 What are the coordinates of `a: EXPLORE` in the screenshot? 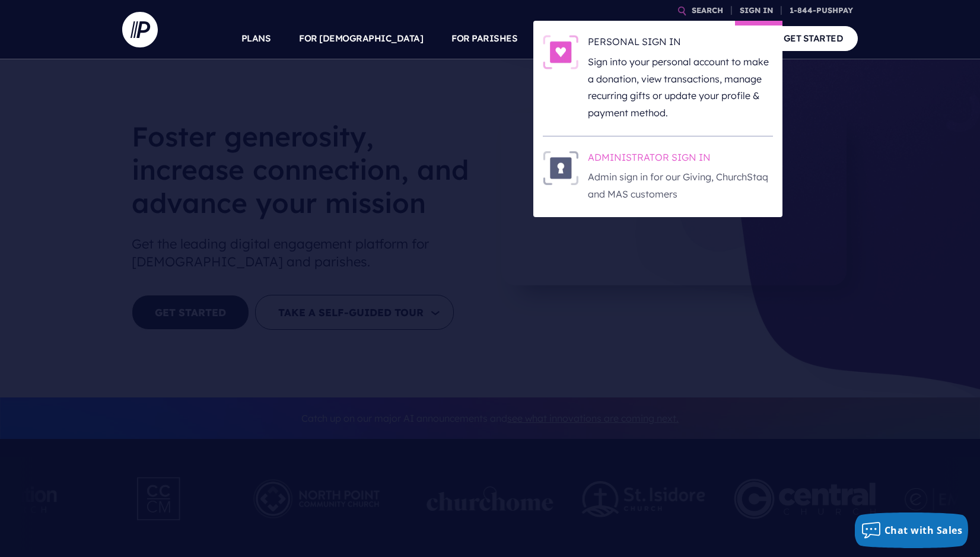 It's located at (647, 39).